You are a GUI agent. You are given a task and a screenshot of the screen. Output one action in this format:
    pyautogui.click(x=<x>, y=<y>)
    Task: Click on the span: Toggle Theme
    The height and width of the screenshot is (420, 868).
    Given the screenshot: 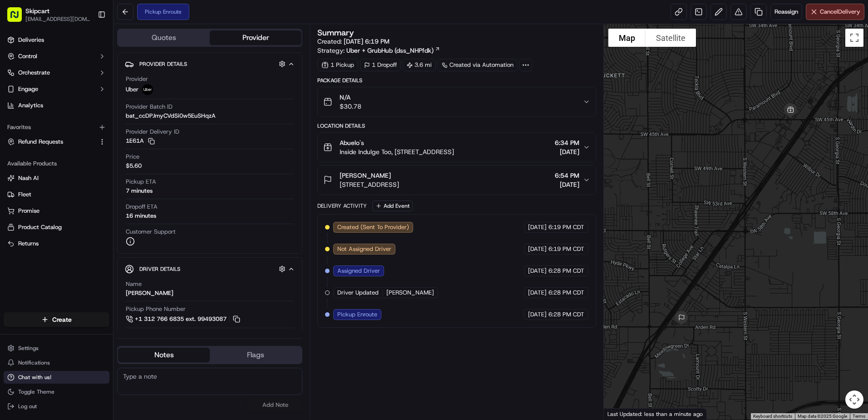 What is the action you would take?
    pyautogui.click(x=37, y=391)
    